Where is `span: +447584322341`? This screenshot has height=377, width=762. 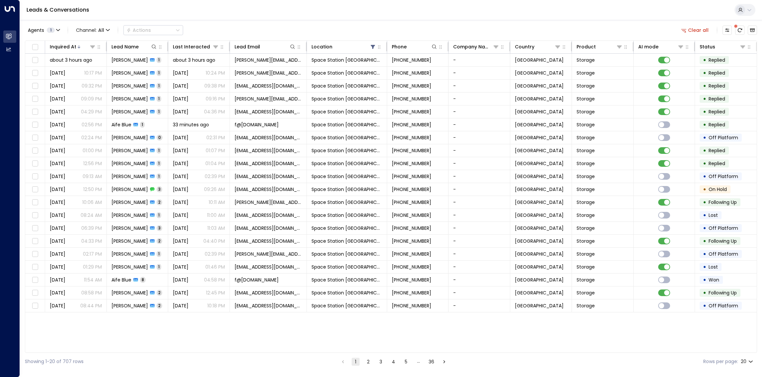
span: +447584322341 is located at coordinates (411, 228).